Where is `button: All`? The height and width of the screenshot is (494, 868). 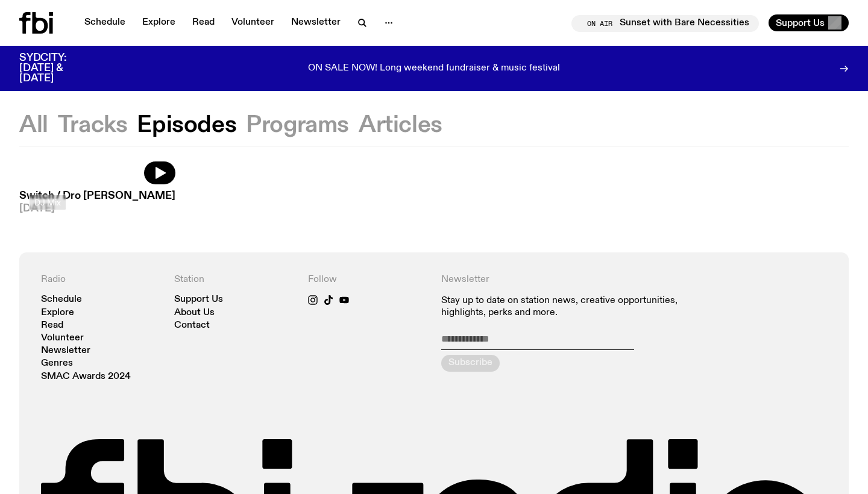 button: All is located at coordinates (34, 126).